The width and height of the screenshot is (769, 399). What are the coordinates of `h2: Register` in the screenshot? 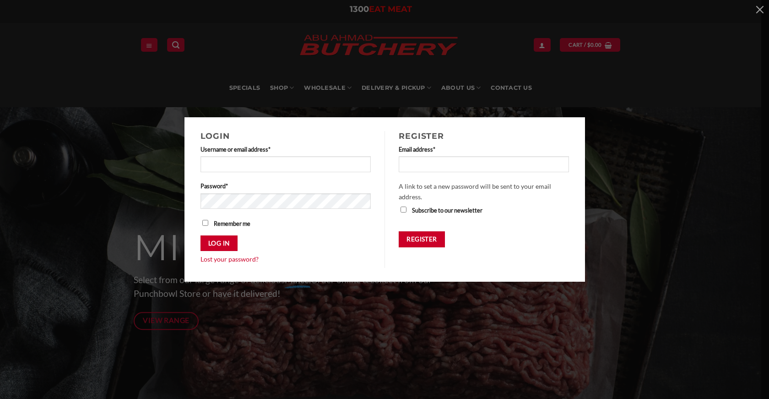 It's located at (484, 136).